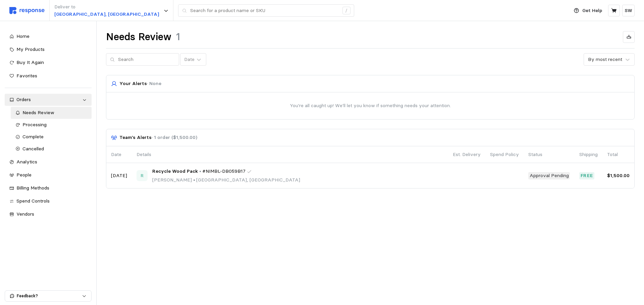  Describe the element at coordinates (50, 296) in the screenshot. I see `p: Feedback?` at that location.